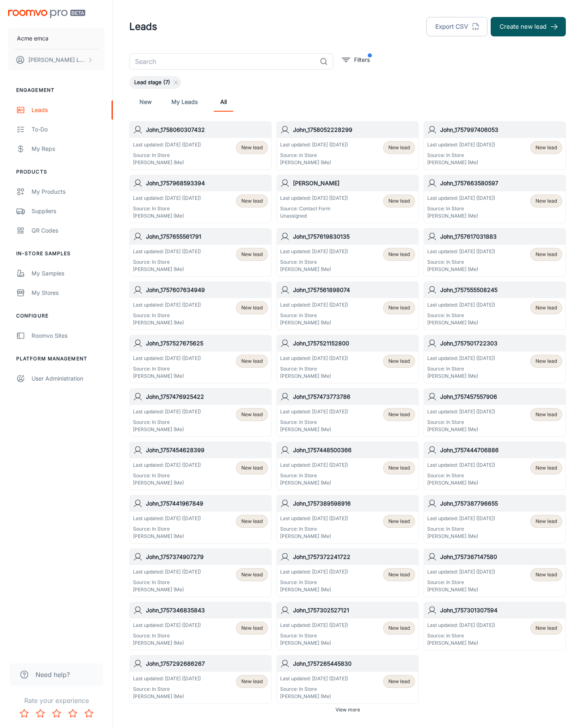 The width and height of the screenshot is (582, 728). I want to click on img: Roomvo PRO Beta, so click(46, 14).